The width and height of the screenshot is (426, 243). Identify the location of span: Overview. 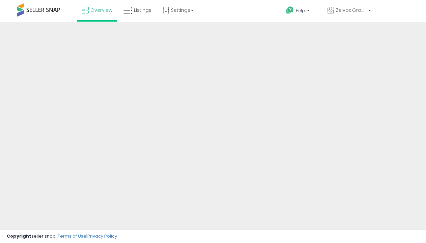
(101, 10).